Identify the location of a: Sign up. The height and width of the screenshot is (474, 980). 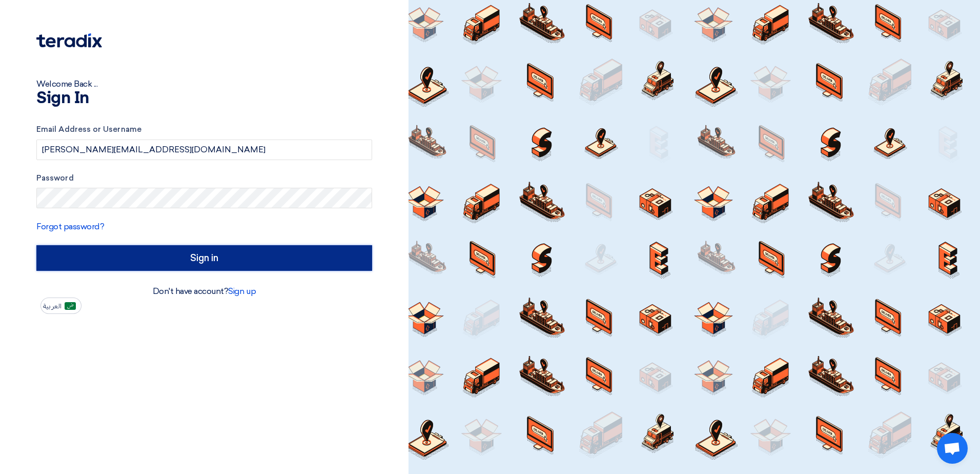
(242, 291).